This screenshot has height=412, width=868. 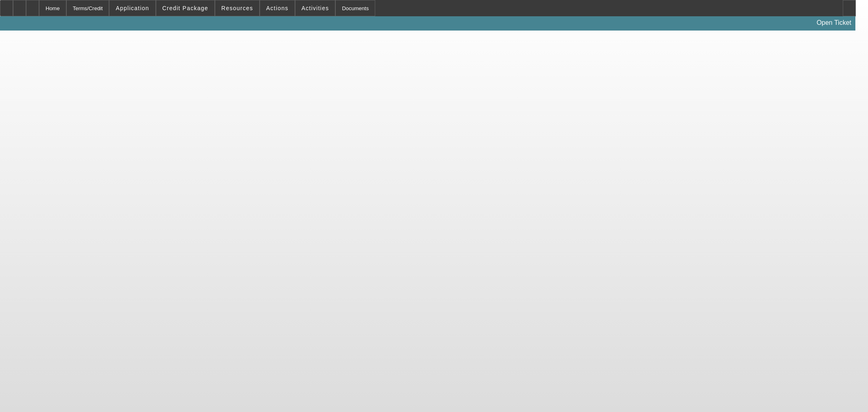 What do you see at coordinates (316, 8) in the screenshot?
I see `button: Activities` at bounding box center [316, 8].